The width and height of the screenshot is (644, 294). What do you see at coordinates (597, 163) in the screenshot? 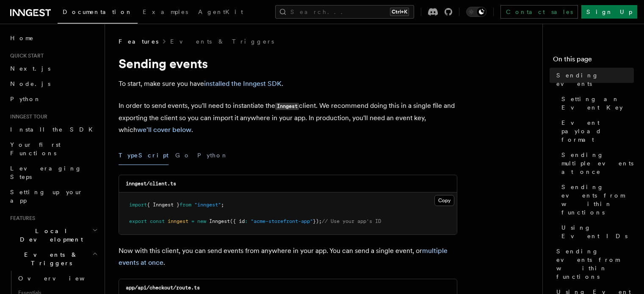
I see `span: Sending multiple events at once` at bounding box center [597, 163].